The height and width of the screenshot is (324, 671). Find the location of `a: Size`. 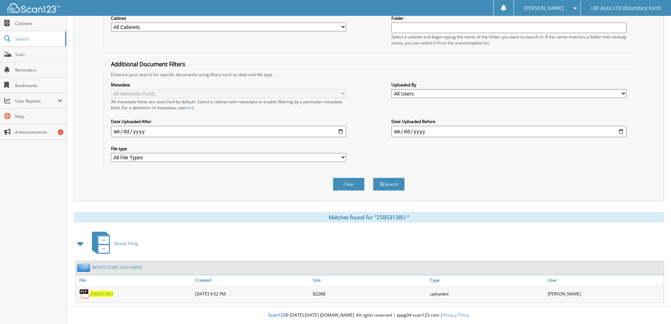

a: Size is located at coordinates (370, 280).